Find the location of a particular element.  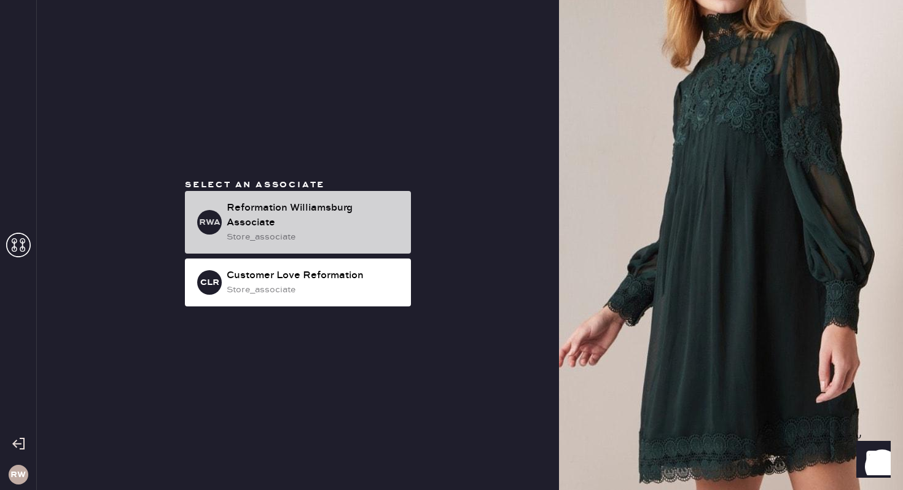

span: Select an associate is located at coordinates (255, 185).